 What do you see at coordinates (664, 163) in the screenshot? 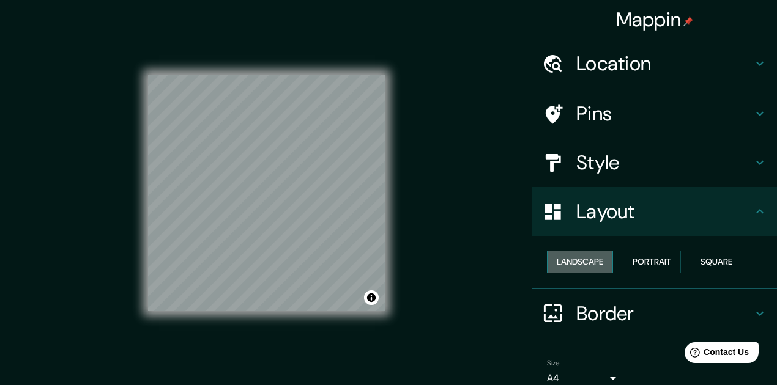
I see `h4: Style` at bounding box center [664, 163].